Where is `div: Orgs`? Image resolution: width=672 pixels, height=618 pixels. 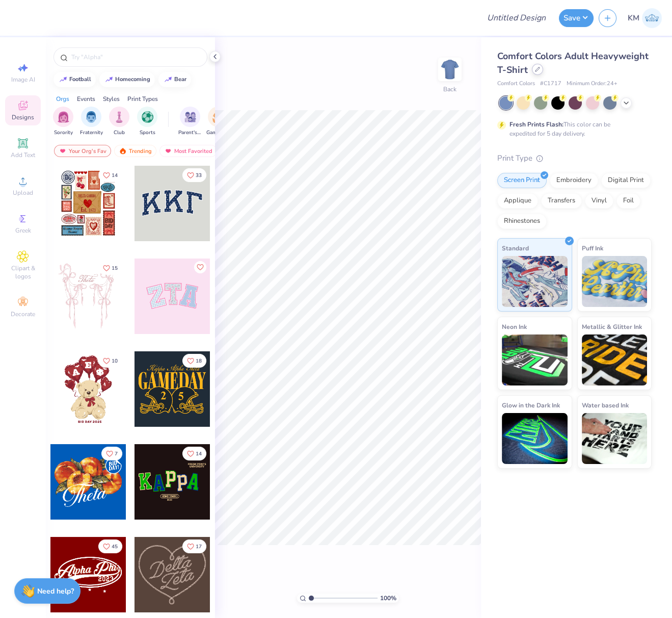 div: Orgs is located at coordinates (62, 99).